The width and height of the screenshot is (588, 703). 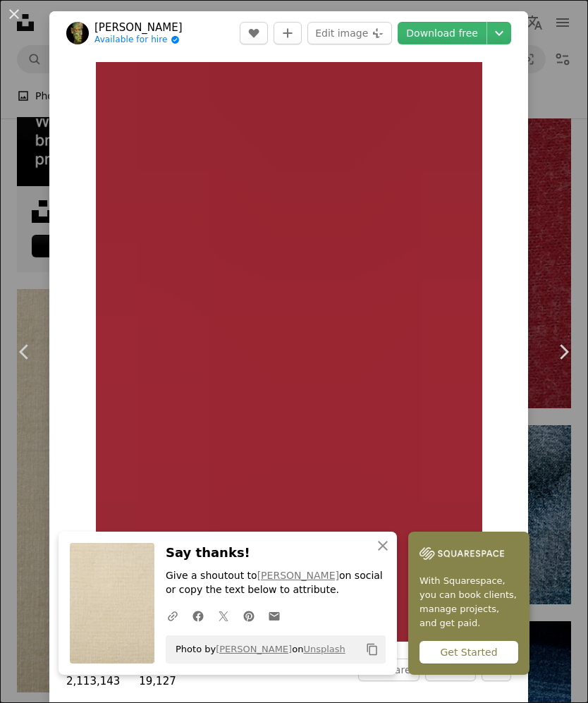 What do you see at coordinates (289, 352) in the screenshot?
I see `button: Zoom in on this image` at bounding box center [289, 352].